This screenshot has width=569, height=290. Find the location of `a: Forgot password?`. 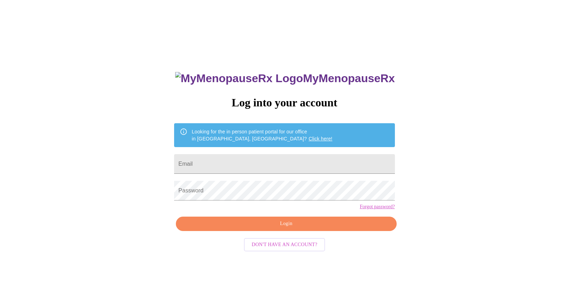

a: Forgot password? is located at coordinates (377, 207).